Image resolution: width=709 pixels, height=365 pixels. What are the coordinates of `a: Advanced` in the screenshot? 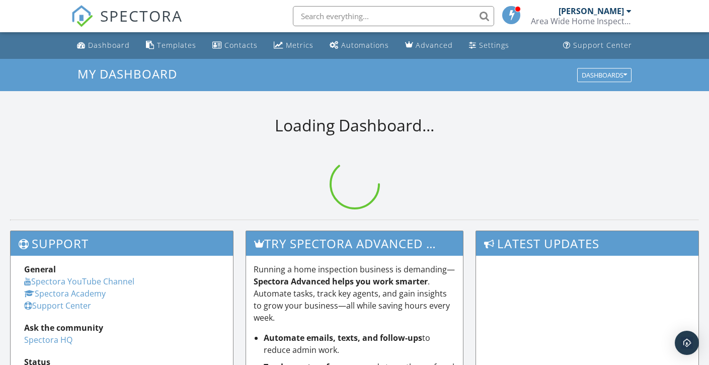 It's located at (429, 45).